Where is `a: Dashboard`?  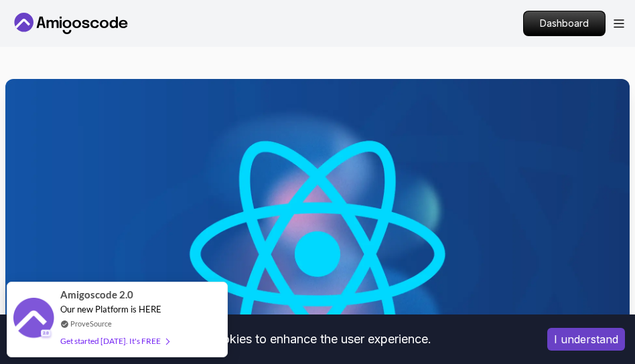
a: Dashboard is located at coordinates (564, 24).